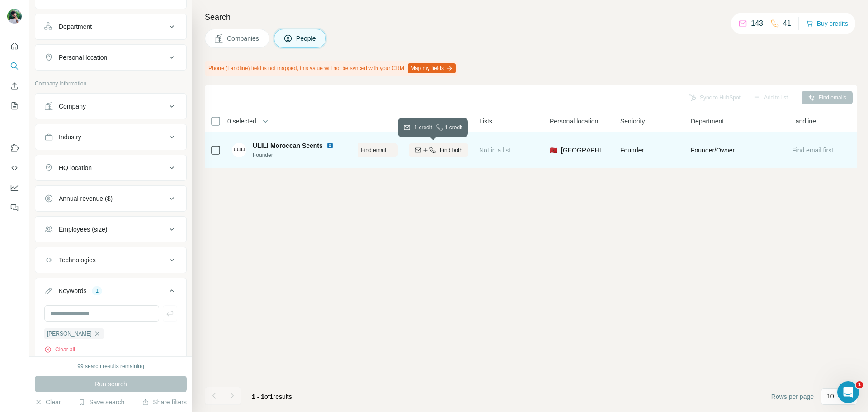  I want to click on span: Not in a list, so click(495, 150).